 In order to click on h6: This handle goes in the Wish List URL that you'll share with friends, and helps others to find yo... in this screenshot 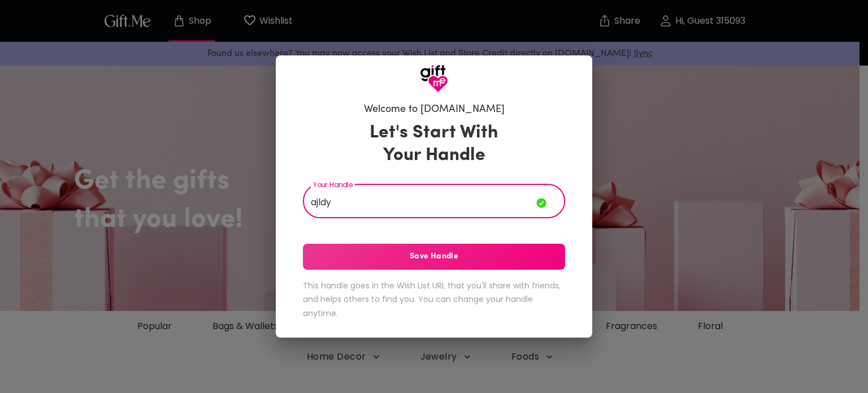, I will do `click(434, 299)`.